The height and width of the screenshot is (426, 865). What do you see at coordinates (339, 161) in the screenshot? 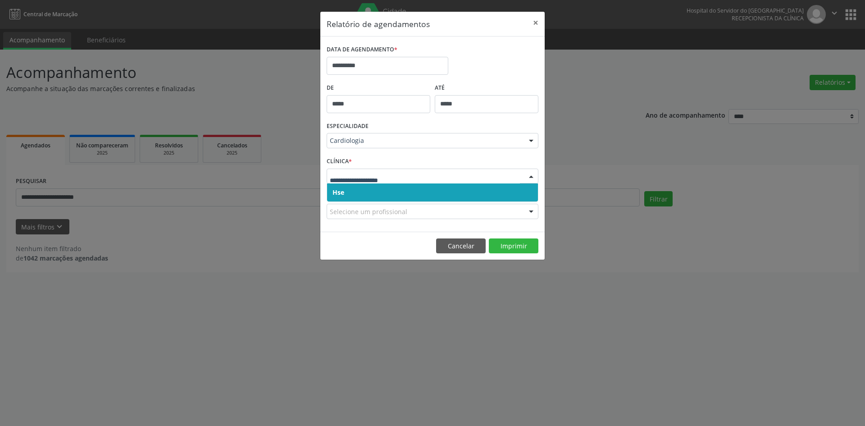
I see `label: CLÍNICA` at bounding box center [339, 161].